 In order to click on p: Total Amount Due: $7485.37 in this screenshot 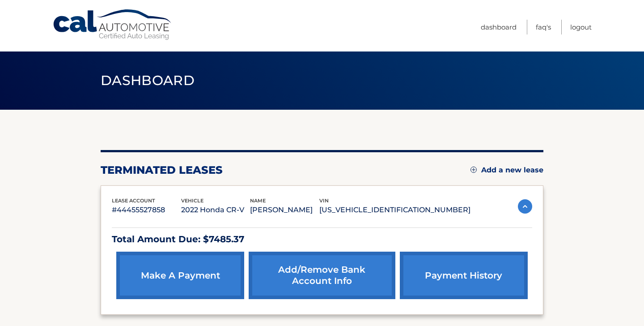, I will do `click(322, 239)`.